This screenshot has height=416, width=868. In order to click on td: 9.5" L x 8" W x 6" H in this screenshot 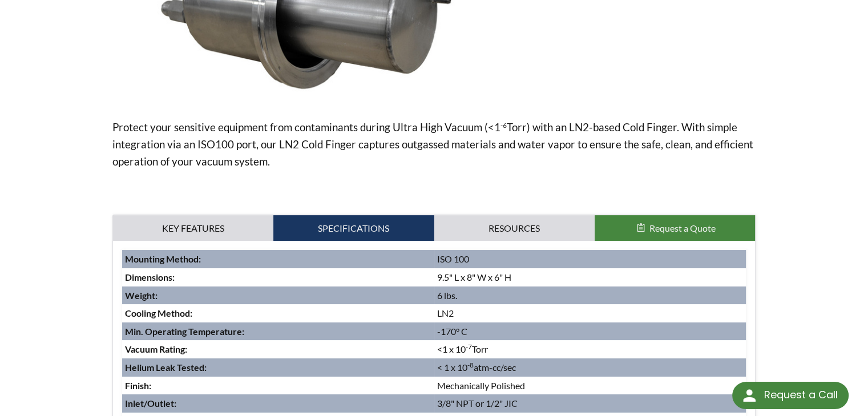, I will do `click(590, 277)`.